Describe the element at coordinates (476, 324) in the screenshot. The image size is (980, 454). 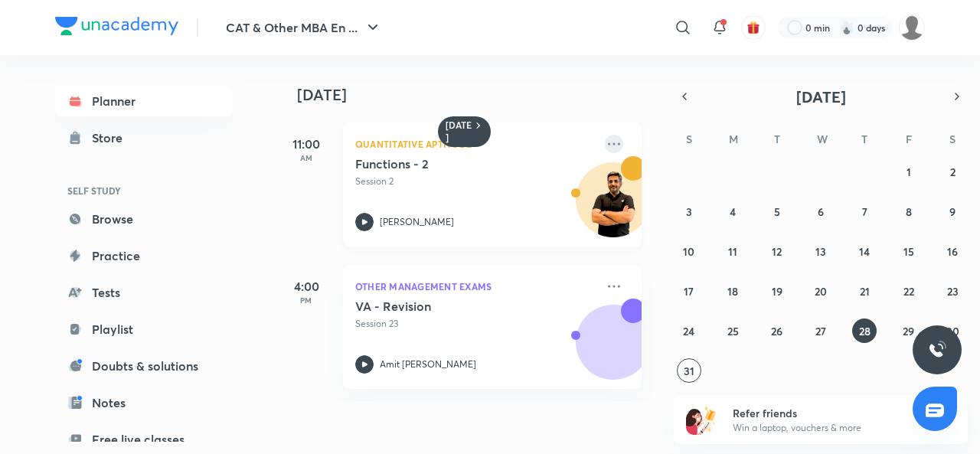
I see `p: Session 23` at that location.